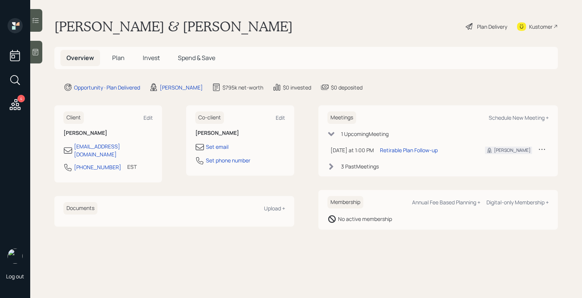 The height and width of the screenshot is (298, 582). I want to click on div: Opportunity · Plan Delivered, so click(107, 87).